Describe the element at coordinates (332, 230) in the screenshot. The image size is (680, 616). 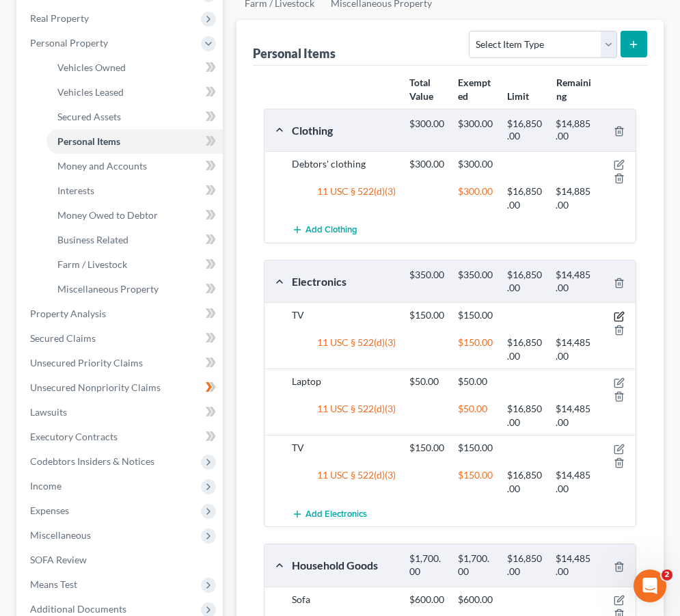
I see `span: Add Clothing` at that location.